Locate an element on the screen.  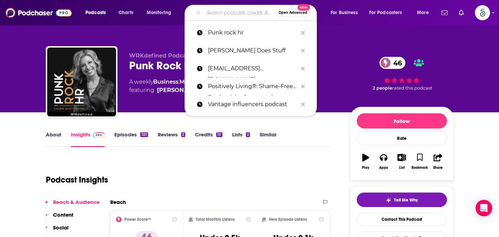
a: Contact This Podcast is located at coordinates (402, 219).